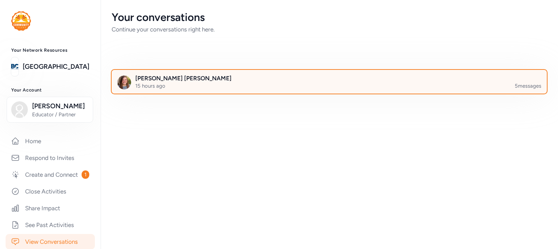 The width and height of the screenshot is (558, 249). Describe the element at coordinates (50, 174) in the screenshot. I see `a: Create and Connect1` at that location.